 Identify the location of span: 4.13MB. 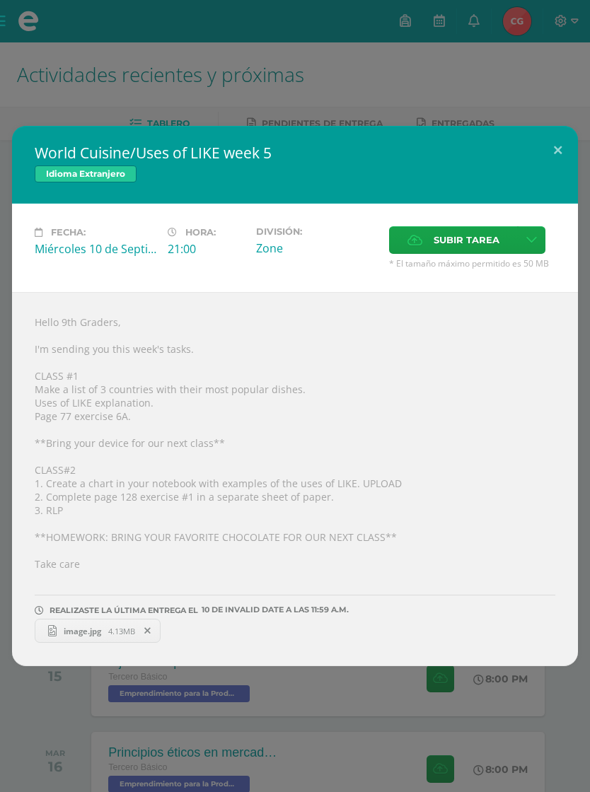
(122, 631).